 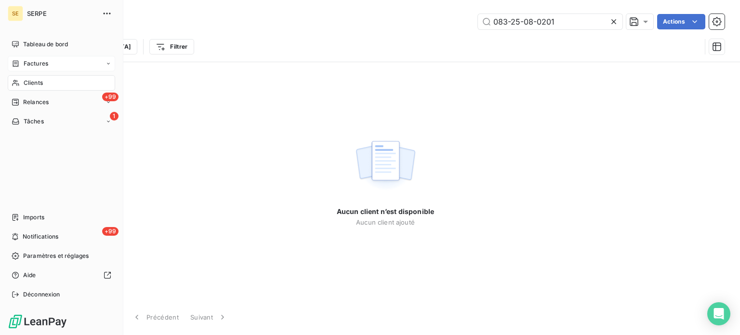 What do you see at coordinates (15, 13) in the screenshot?
I see `div: SE` at bounding box center [15, 13].